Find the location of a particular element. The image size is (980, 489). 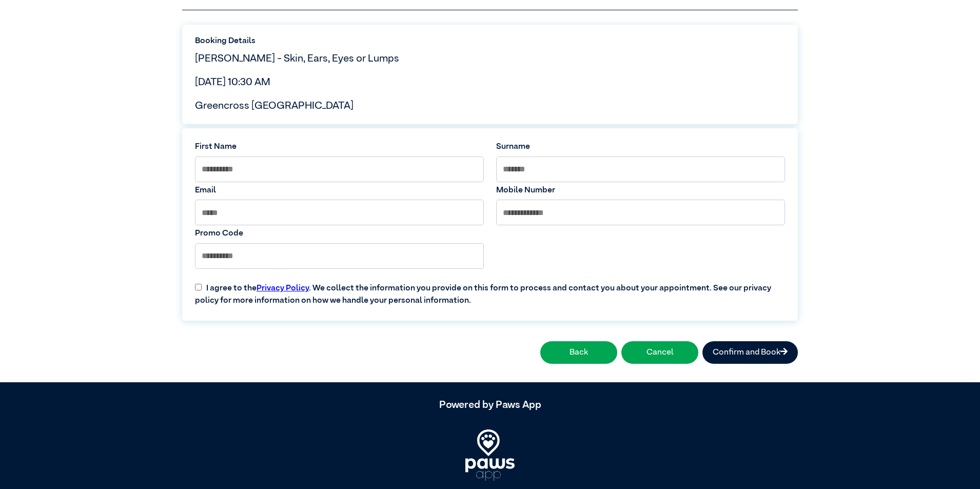

label: Email is located at coordinates (339, 190).